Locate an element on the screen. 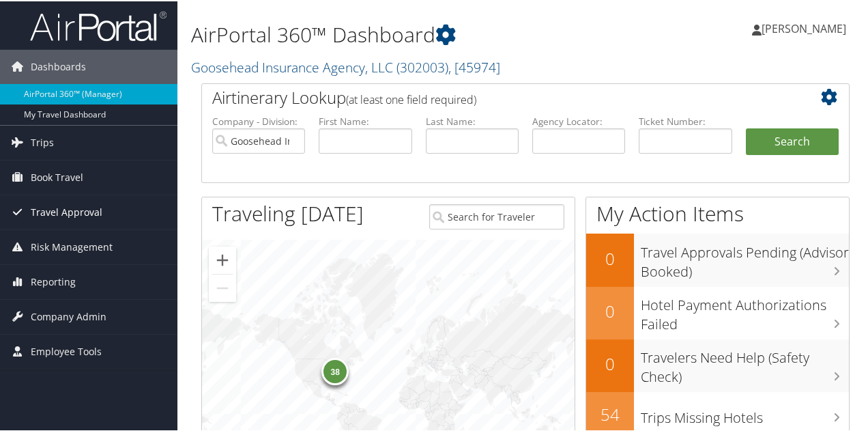  label: Company - Division: is located at coordinates (258, 120).